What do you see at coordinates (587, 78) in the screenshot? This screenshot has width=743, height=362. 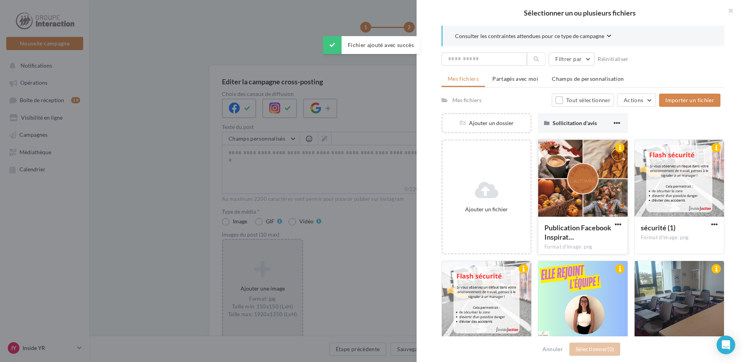 I see `span: Champs de personnalisation` at bounding box center [587, 78].